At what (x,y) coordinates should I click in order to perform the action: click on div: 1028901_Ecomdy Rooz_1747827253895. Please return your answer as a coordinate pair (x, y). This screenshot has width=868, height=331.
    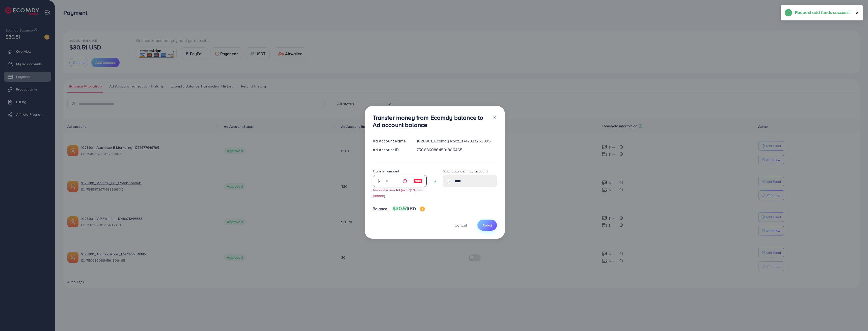
    Looking at the image, I should click on (457, 141).